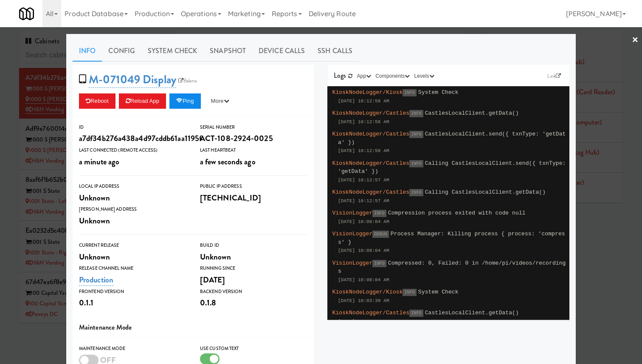  Describe the element at coordinates (452, 138) in the screenshot. I see `span: CastlesLocalClient.send({ txnType: 'getData' })` at that location.